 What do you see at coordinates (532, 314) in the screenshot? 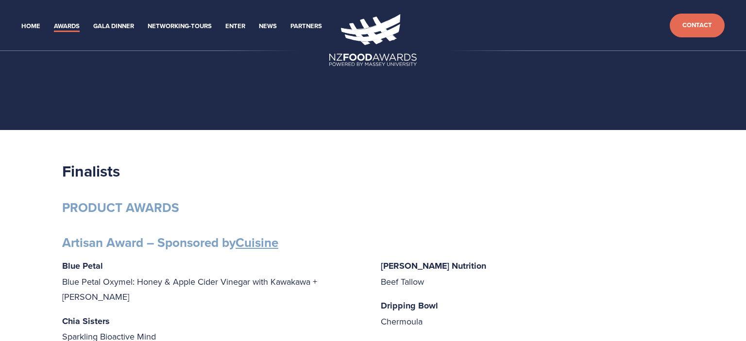
I see `p: Chermoula` at bounding box center [532, 314].